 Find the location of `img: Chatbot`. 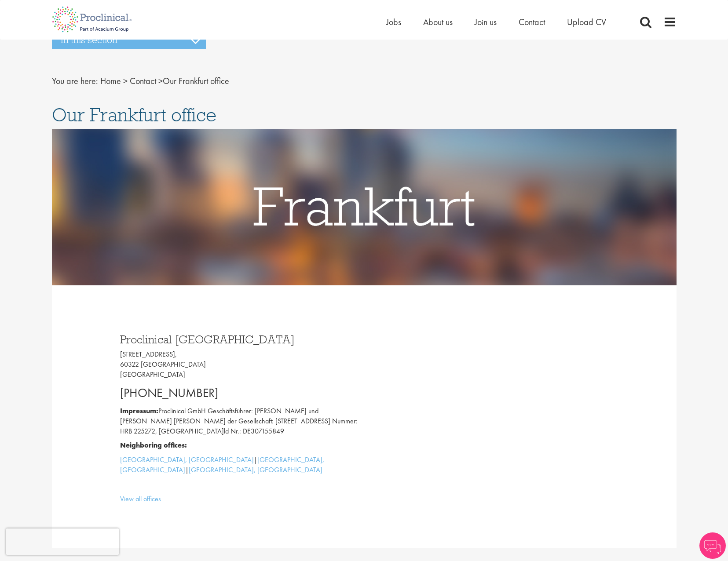

img: Chatbot is located at coordinates (713, 546).